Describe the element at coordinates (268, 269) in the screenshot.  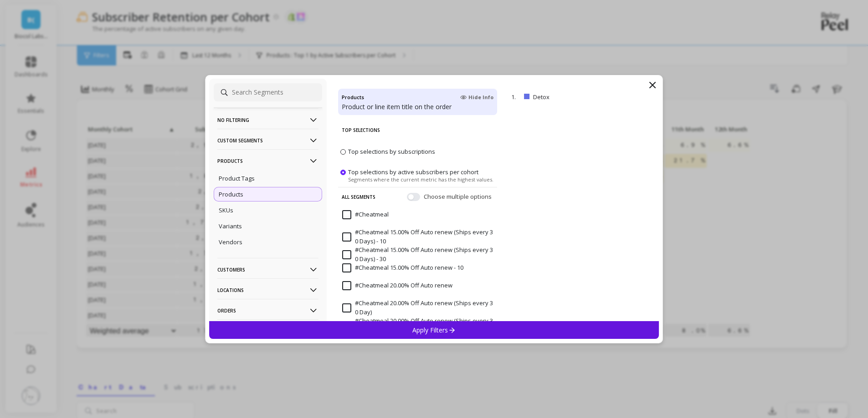
I see `p: Customers` at that location.